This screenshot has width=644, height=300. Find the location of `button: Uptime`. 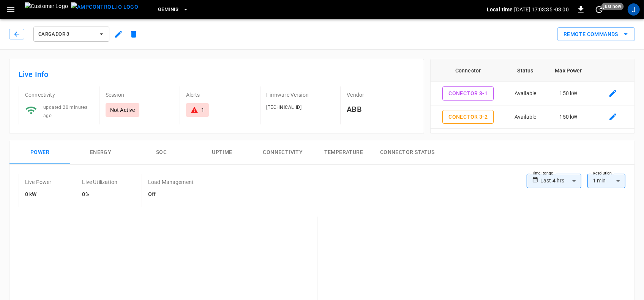

button: Uptime is located at coordinates (222, 153).